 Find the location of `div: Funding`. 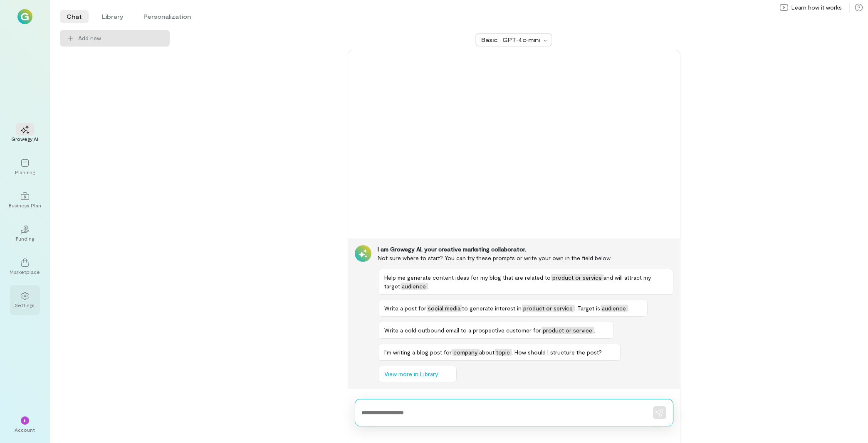

div: Funding is located at coordinates (25, 239).